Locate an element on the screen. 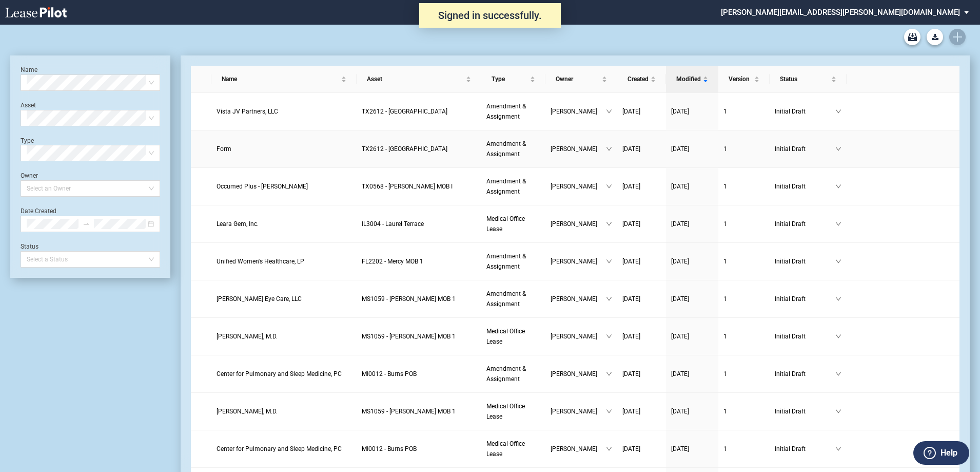 Image resolution: width=980 pixels, height=472 pixels. a: Leara Gem, Inc. is located at coordinates (284, 224).